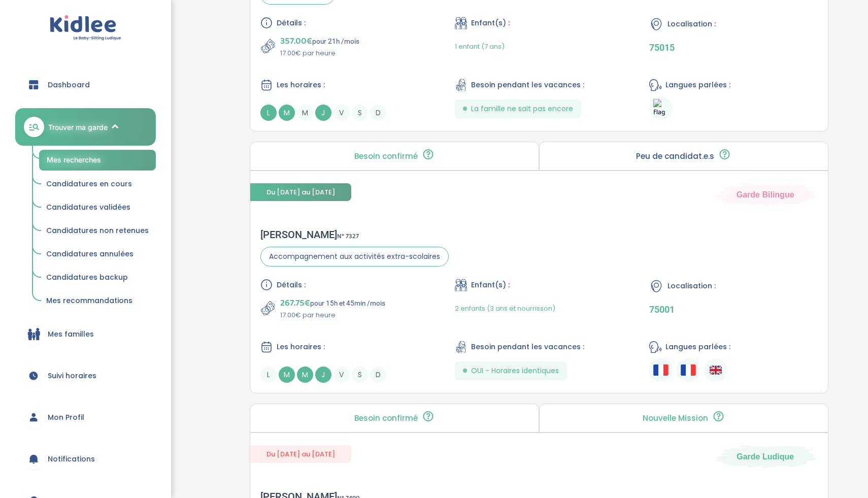 This screenshot has height=498, width=868. I want to click on p: 75015, so click(733, 47).